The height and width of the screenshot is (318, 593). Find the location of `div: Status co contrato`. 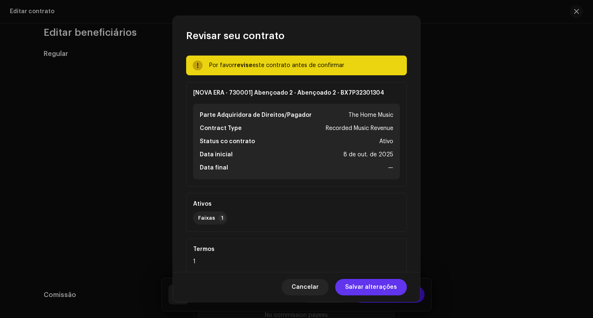

div: Status co contrato is located at coordinates (227, 142).